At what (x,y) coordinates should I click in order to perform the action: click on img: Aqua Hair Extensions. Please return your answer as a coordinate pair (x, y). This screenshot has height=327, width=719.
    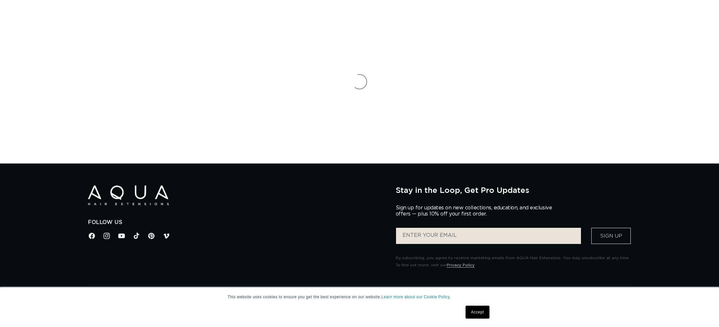
    Looking at the image, I should click on (128, 195).